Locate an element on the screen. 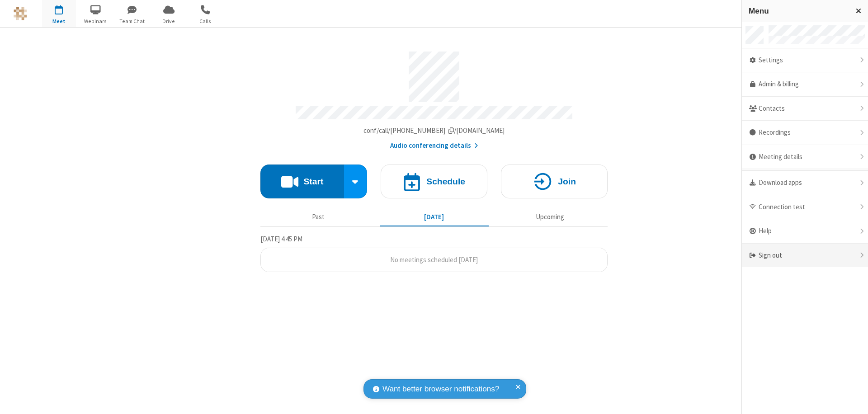  button: Start is located at coordinates (302, 181).